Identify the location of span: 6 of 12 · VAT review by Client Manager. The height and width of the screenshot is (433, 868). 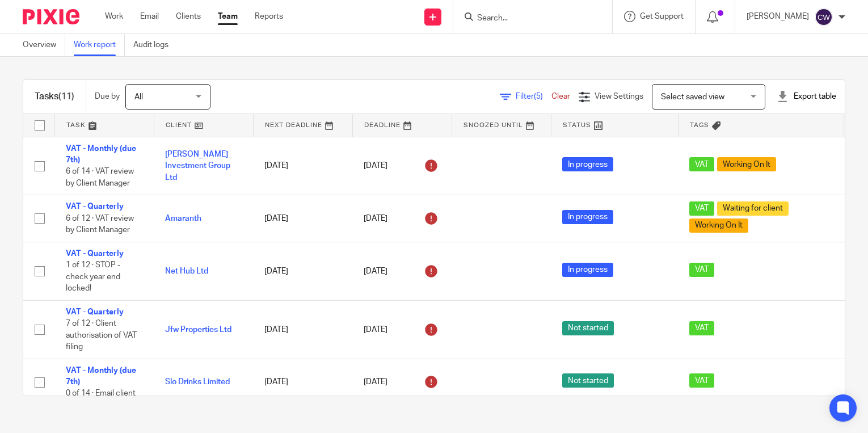
(100, 224).